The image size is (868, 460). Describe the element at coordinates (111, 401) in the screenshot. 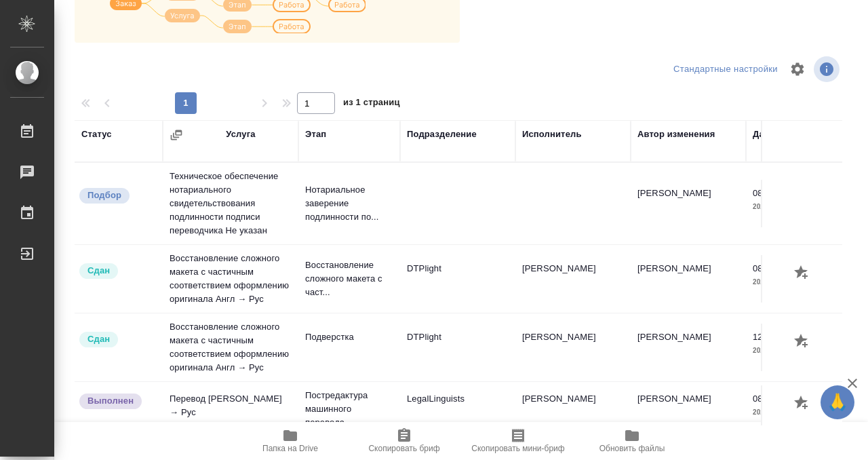

I see `p: Выполнен` at that location.